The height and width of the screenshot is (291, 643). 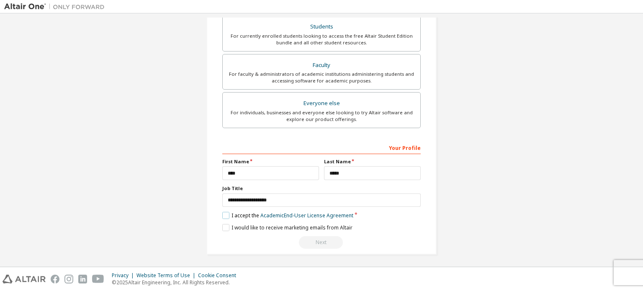 I want to click on img: linkedin.svg, so click(x=82, y=279).